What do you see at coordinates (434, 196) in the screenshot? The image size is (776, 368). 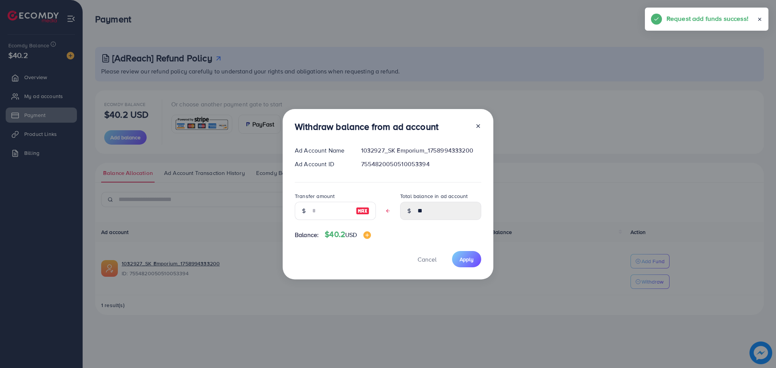 I see `label: Total balance in ad account` at bounding box center [434, 196].